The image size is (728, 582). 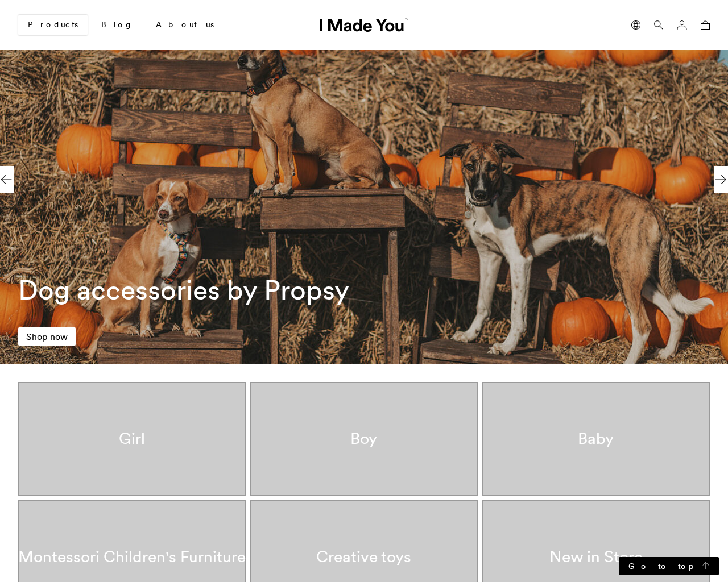 What do you see at coordinates (231, 290) in the screenshot?
I see `h2: Dog accessories by Propsy` at bounding box center [231, 290].